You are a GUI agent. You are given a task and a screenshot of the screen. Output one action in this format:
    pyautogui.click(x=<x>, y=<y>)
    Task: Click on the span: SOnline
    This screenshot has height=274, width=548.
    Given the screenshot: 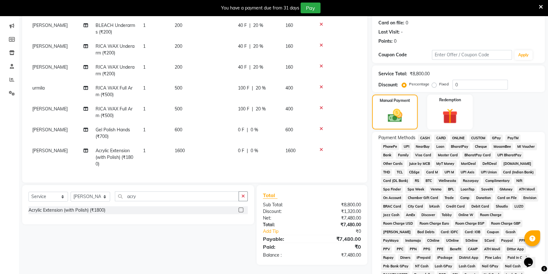 What is the action you would take?
    pyautogui.click(x=471, y=240)
    